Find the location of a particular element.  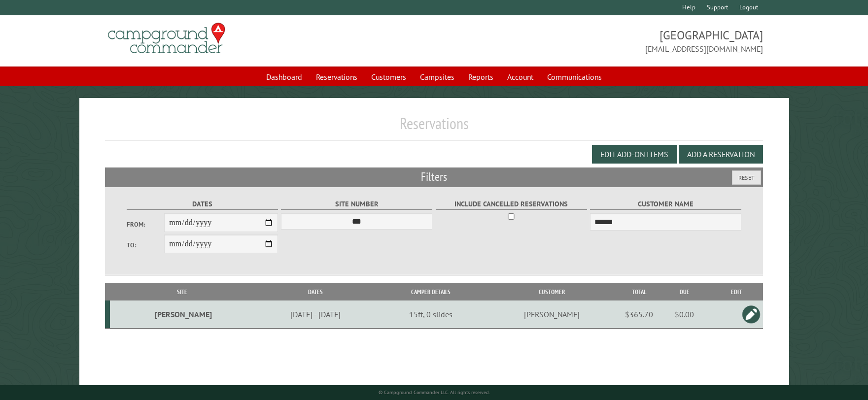

h2: Filters is located at coordinates (434, 177).